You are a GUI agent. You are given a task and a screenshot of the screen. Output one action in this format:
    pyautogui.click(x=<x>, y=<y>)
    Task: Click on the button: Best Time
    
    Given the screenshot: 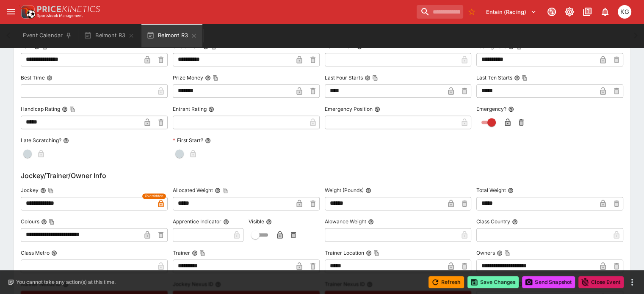 What is the action you would take?
    pyautogui.click(x=50, y=78)
    